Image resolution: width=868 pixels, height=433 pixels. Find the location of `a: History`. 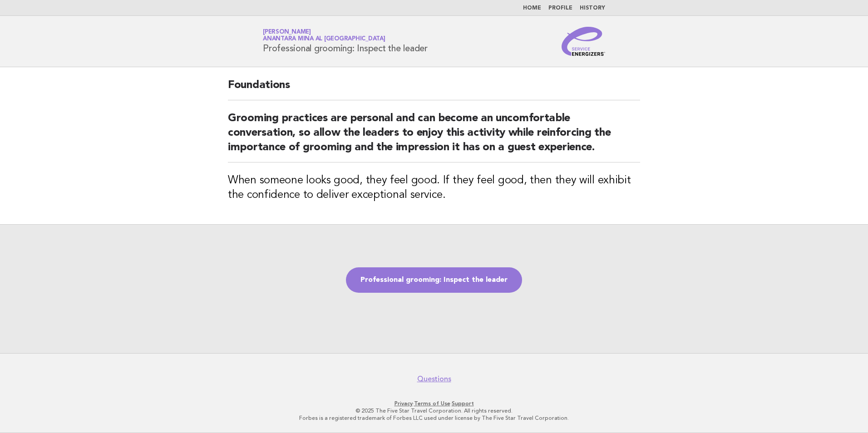

a: History is located at coordinates (592, 8).